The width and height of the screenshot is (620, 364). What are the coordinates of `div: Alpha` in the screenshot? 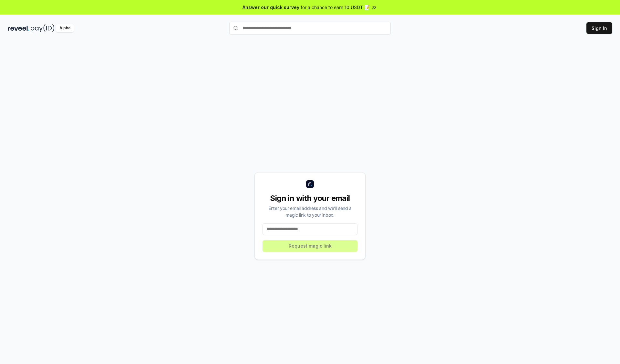 It's located at (65, 28).